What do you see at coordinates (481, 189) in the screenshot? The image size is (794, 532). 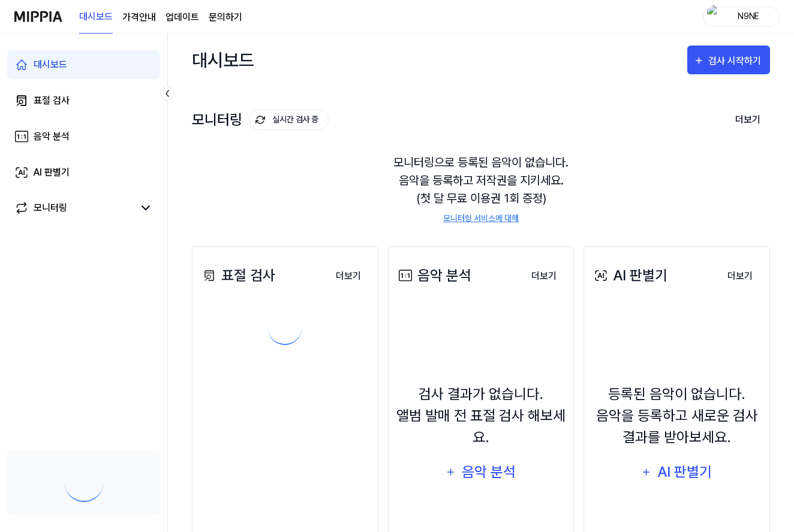 I see `div: 모니터링으로 등록된 음악이 없습니다. 음악을 등록하고 저작권을 지키세요. (첫 달 무료 이용권 1회 증정)` at bounding box center [481, 189].